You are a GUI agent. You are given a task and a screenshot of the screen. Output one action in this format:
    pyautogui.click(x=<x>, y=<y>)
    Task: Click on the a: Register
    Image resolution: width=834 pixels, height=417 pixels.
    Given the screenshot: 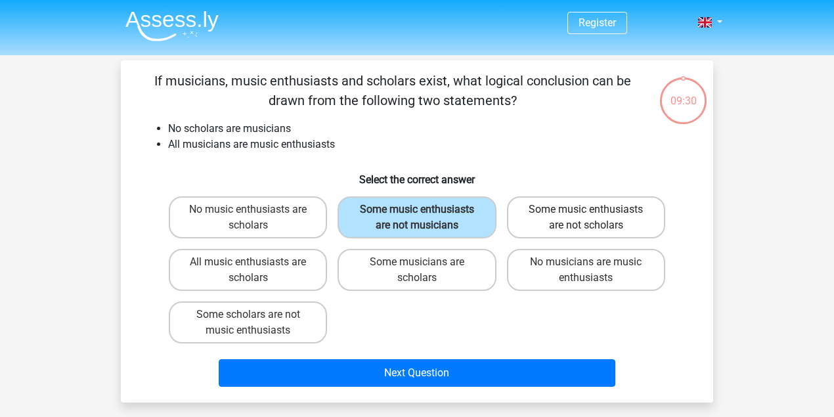 What is the action you would take?
    pyautogui.click(x=597, y=22)
    